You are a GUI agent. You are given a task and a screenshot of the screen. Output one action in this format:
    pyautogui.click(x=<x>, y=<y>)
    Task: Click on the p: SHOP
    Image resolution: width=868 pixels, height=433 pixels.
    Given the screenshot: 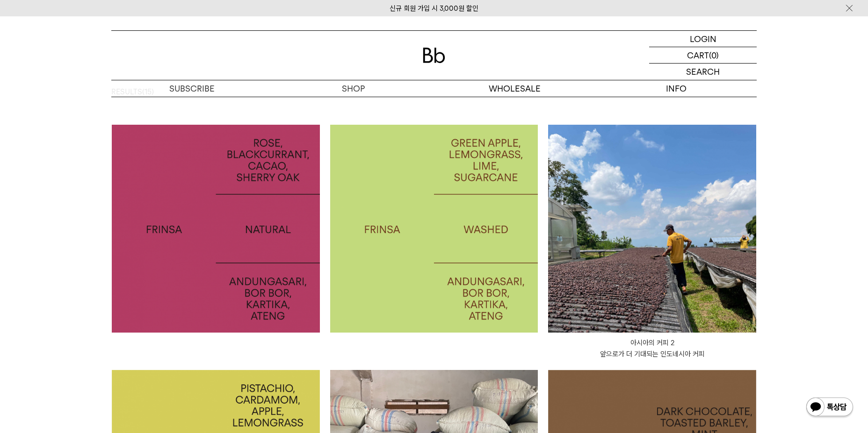 What is the action you would take?
    pyautogui.click(x=353, y=88)
    